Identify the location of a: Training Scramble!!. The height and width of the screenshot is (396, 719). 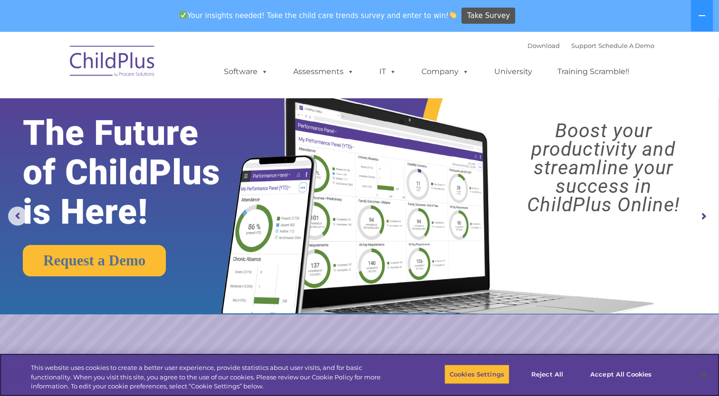
(593, 72).